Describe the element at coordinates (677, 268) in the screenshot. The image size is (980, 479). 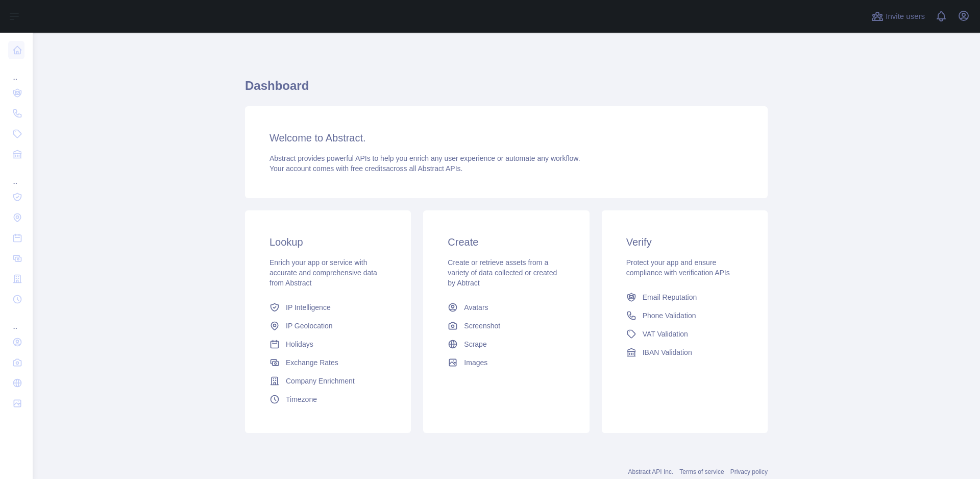
I see `span: Protect your app and ensure compliance with verification APIs` at that location.